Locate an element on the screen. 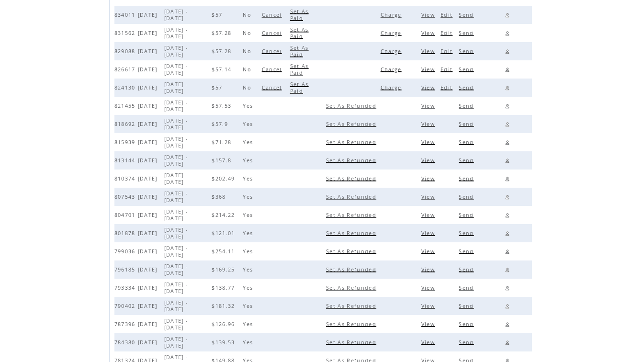 Image resolution: width=644 pixels, height=362 pixels. span: $254.11 is located at coordinates (224, 252).